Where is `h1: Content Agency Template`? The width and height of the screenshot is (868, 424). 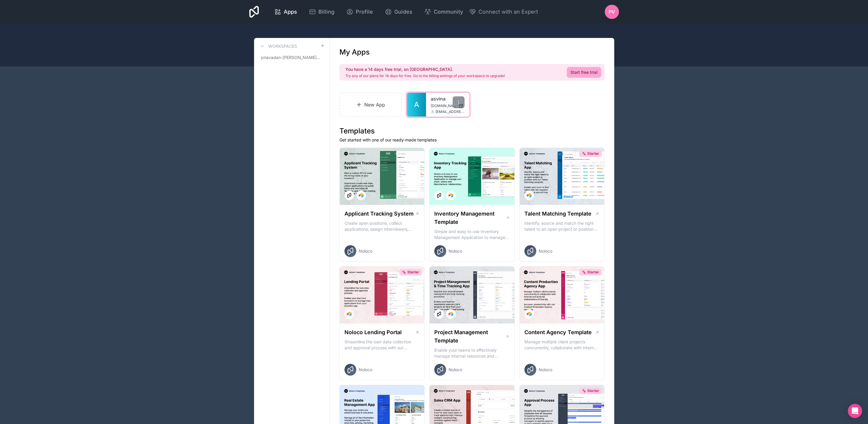 h1: Content Agency Template is located at coordinates (558, 332).